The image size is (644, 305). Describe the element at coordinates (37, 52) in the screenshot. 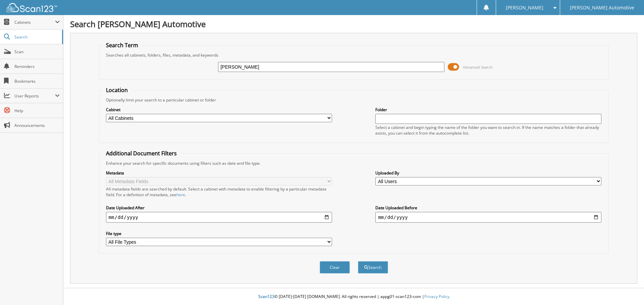

I see `span: Scan` at that location.